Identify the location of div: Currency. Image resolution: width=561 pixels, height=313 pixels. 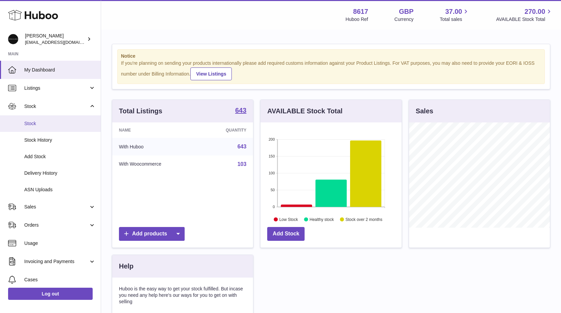
(404, 19).